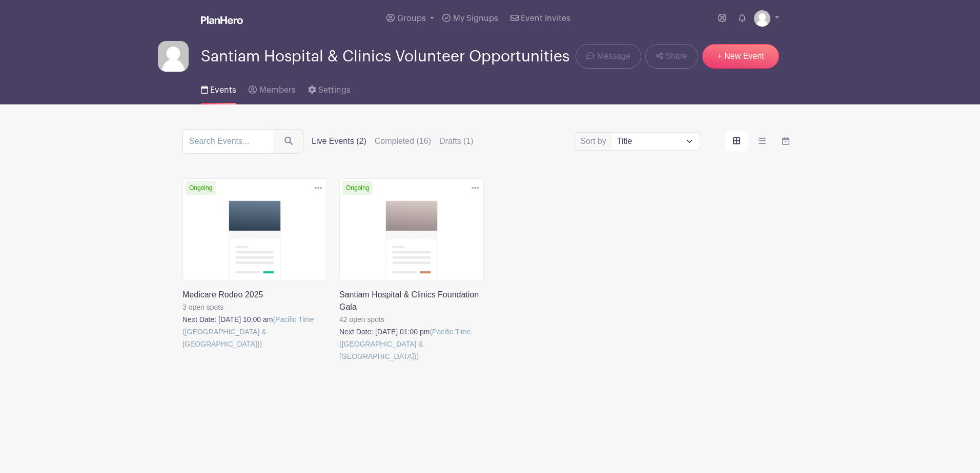 This screenshot has width=980, height=473. Describe the element at coordinates (277, 90) in the screenshot. I see `span: Members` at that location.